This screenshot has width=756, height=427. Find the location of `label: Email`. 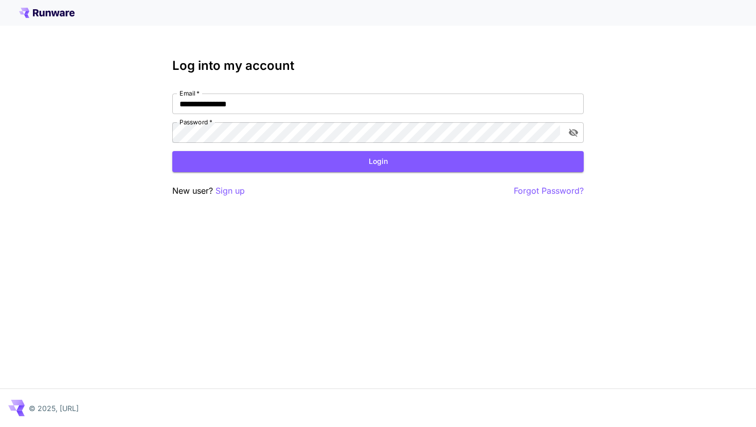

label: Email is located at coordinates (189, 93).